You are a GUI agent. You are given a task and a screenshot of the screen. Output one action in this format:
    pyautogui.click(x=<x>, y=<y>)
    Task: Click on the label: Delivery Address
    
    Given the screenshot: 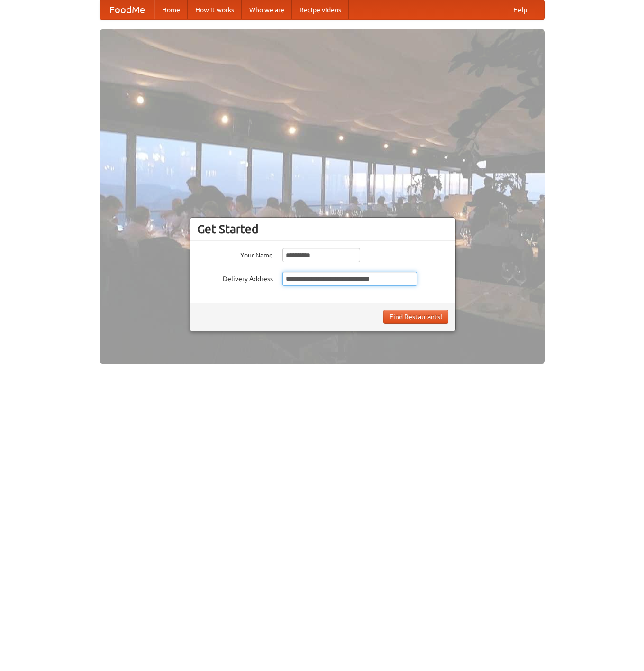 What is the action you would take?
    pyautogui.click(x=235, y=277)
    